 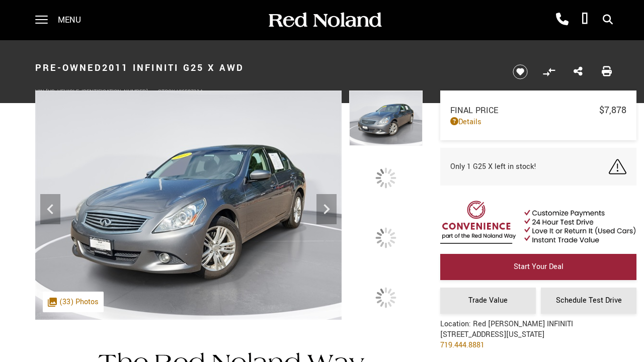 I want to click on span: Start Your Deal, so click(x=538, y=266).